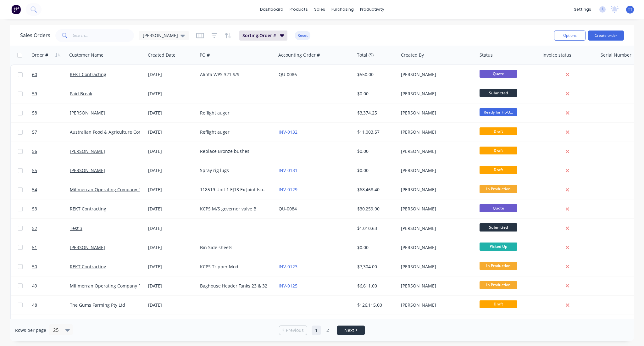 The height and width of the screenshot is (346, 644). I want to click on span: 56, so click(35, 151).